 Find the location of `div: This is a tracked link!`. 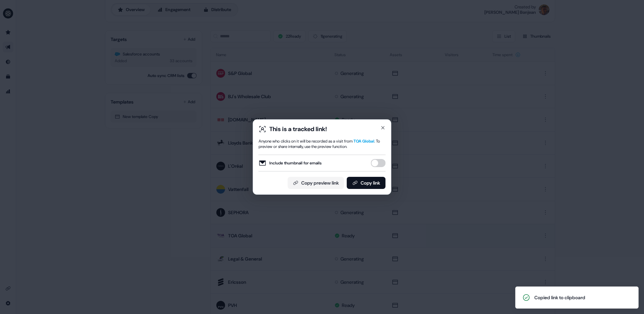

div: This is a tracked link! is located at coordinates (298, 129).